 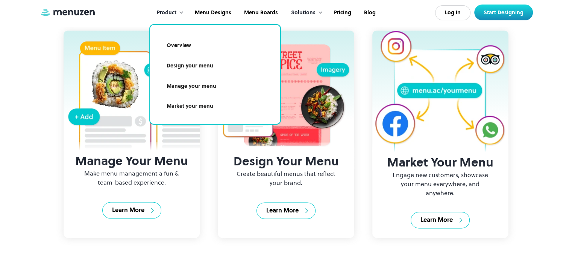 What do you see at coordinates (132, 178) in the screenshot?
I see `p: Make menu management a fun & team-based experience.` at bounding box center [132, 178].